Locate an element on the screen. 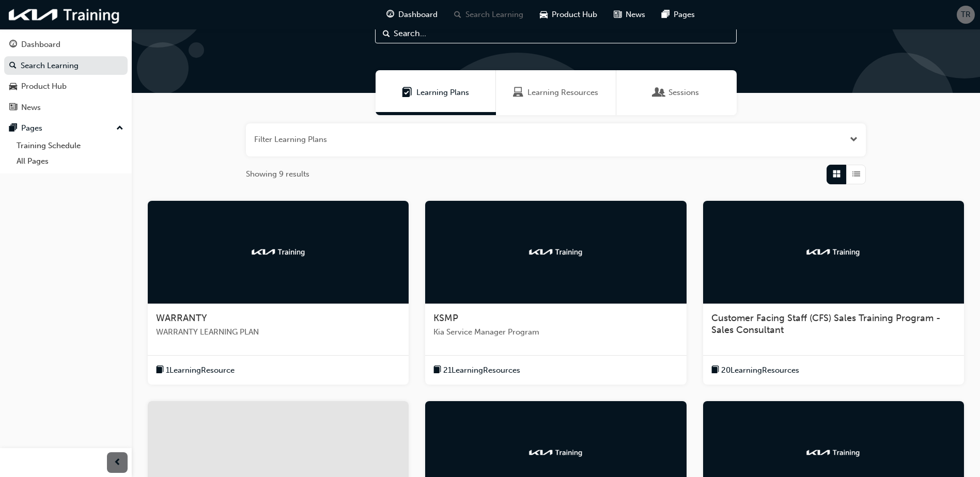  span: Search is located at coordinates (387, 34).